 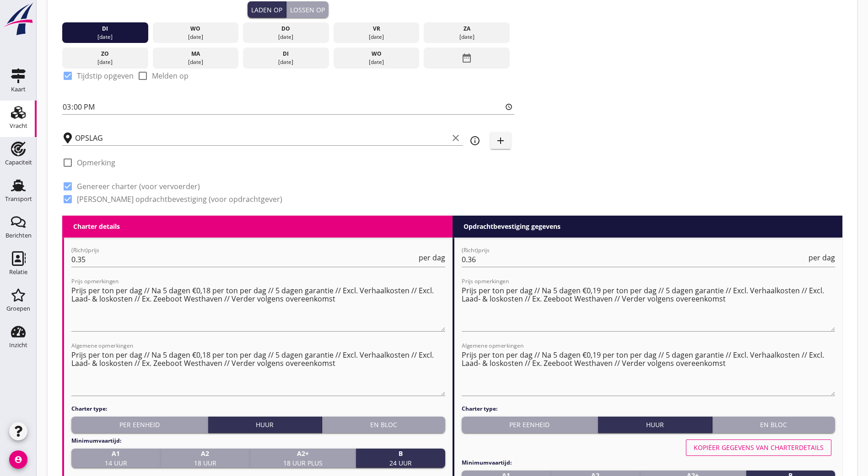 What do you see at coordinates (500, 140) in the screenshot?
I see `i: add` at bounding box center [500, 140].